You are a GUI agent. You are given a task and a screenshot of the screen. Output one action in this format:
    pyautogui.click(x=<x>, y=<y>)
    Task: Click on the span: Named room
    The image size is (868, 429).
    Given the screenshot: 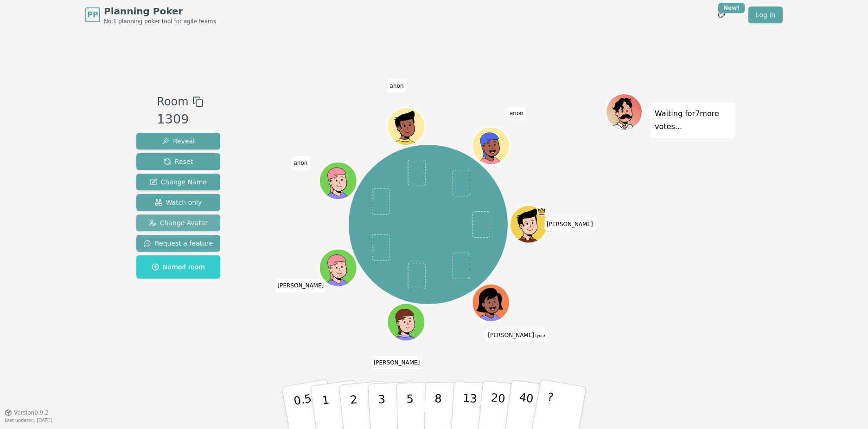 What is the action you would take?
    pyautogui.click(x=178, y=267)
    